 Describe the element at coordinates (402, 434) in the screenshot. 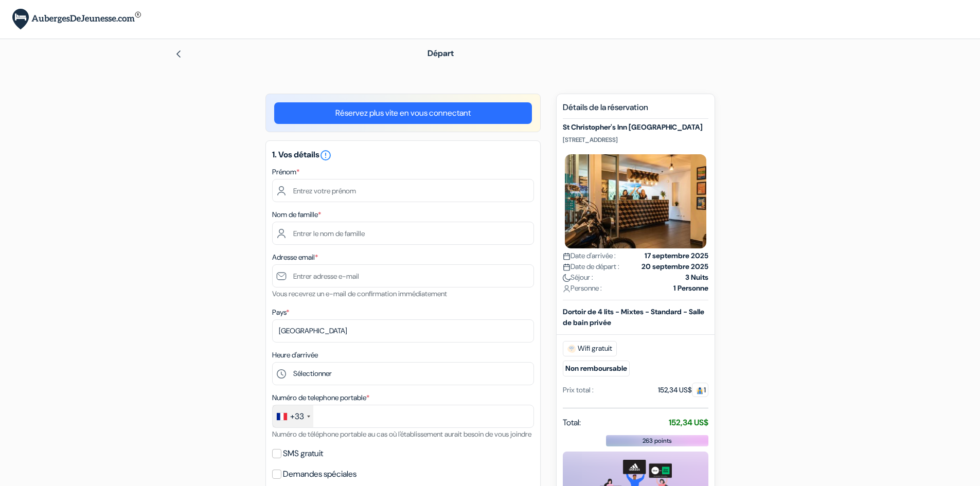

I see `small: Numéro de téléphone portable au cas où l'établissement aurait besoin de vous joindre` at that location.